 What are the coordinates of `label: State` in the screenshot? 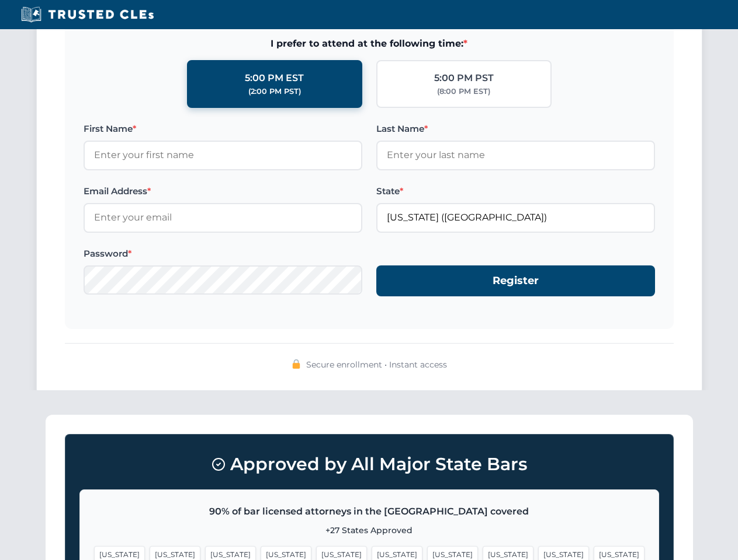 It's located at (515, 192).